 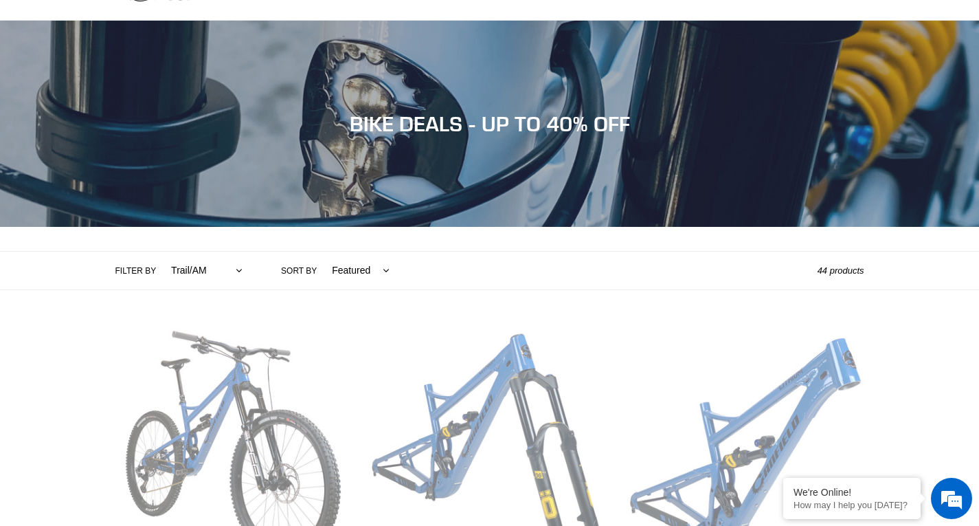 I want to click on span: 44 products, so click(x=841, y=270).